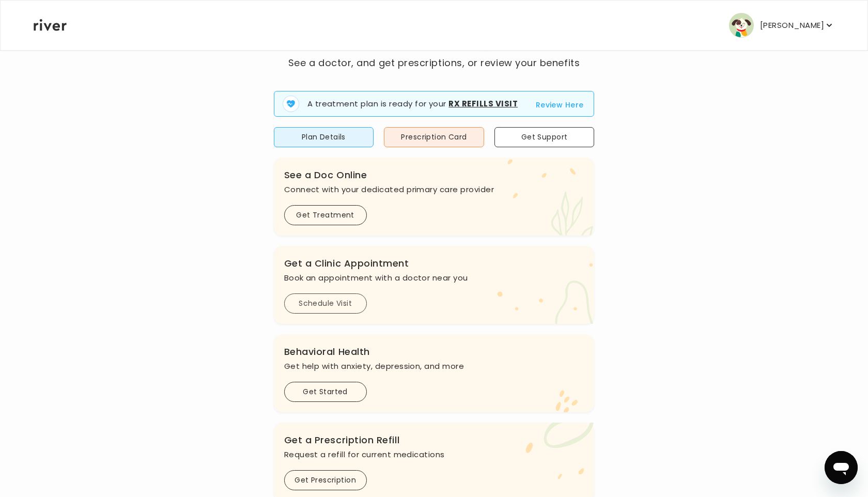 This screenshot has width=868, height=497. Describe the element at coordinates (545, 137) in the screenshot. I see `button: Get Support` at that location.